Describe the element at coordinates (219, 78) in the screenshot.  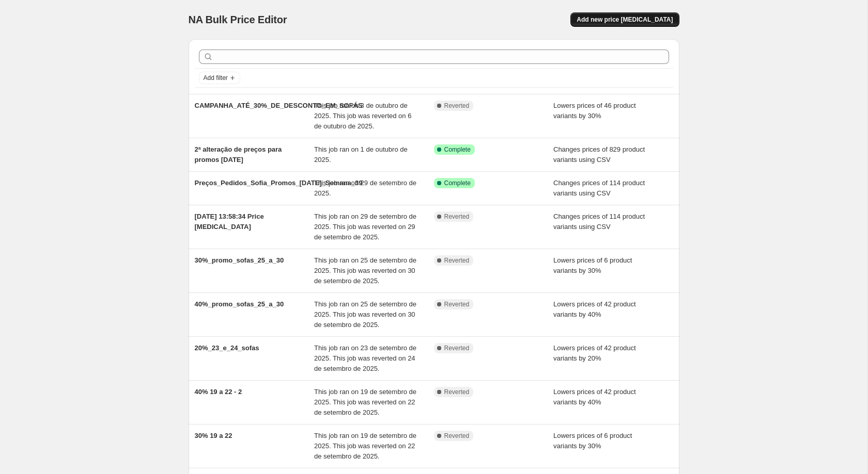
I see `button: Add filter` at that location.